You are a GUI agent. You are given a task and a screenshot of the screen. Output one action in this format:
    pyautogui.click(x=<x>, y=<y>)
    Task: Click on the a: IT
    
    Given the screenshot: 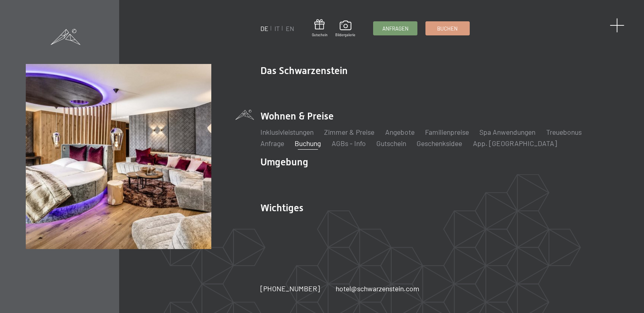 What is the action you would take?
    pyautogui.click(x=277, y=28)
    